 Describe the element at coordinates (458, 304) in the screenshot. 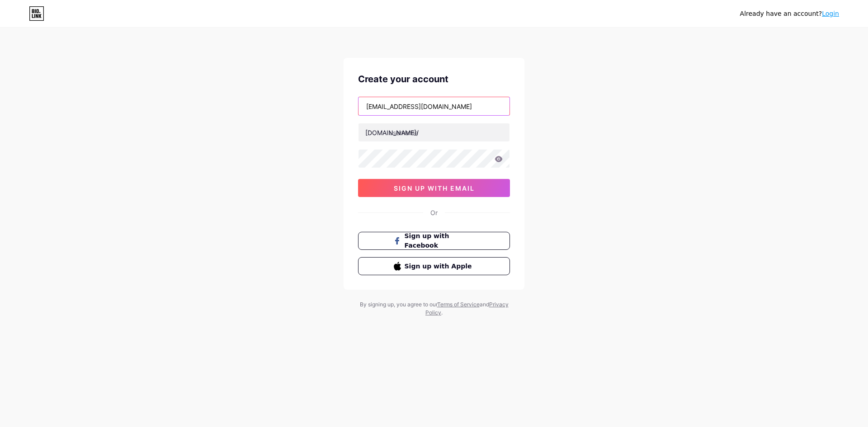

I see `a: Terms of Service` at that location.